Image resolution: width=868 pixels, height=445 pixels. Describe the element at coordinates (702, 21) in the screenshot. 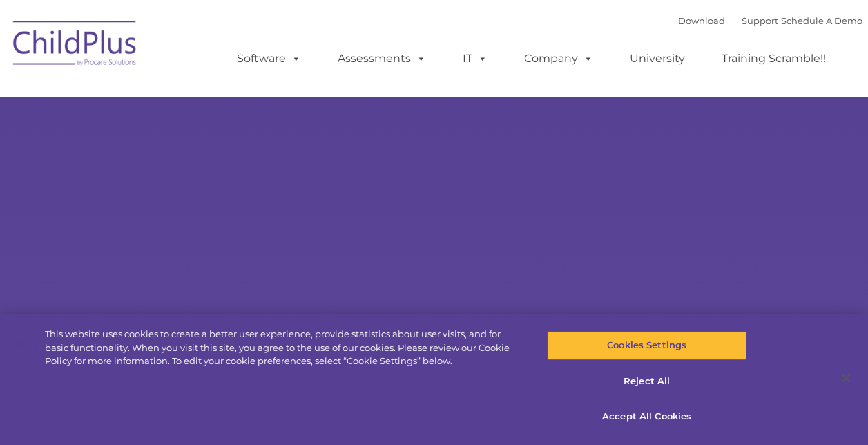

I see `a: Download` at that location.